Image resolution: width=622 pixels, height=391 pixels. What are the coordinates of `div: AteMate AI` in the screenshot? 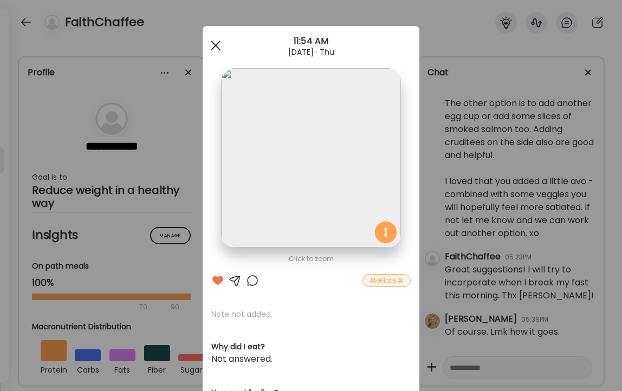 It's located at (387, 281).